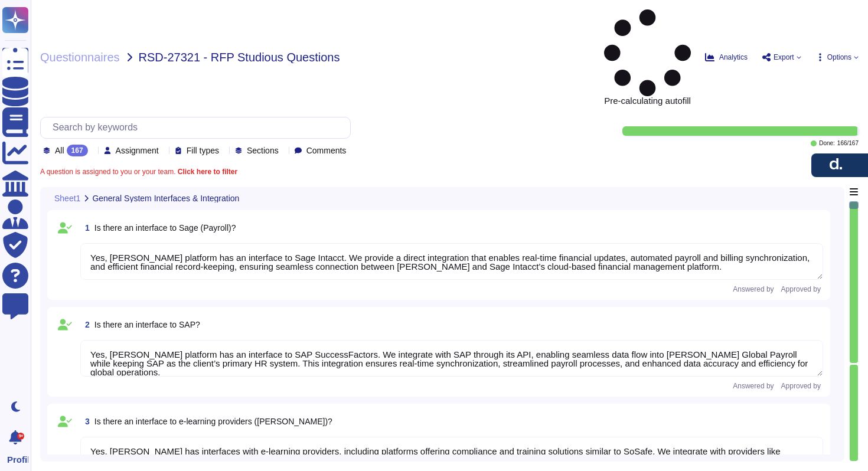  What do you see at coordinates (848, 143) in the screenshot?
I see `span: 166 / 167` at bounding box center [848, 143].